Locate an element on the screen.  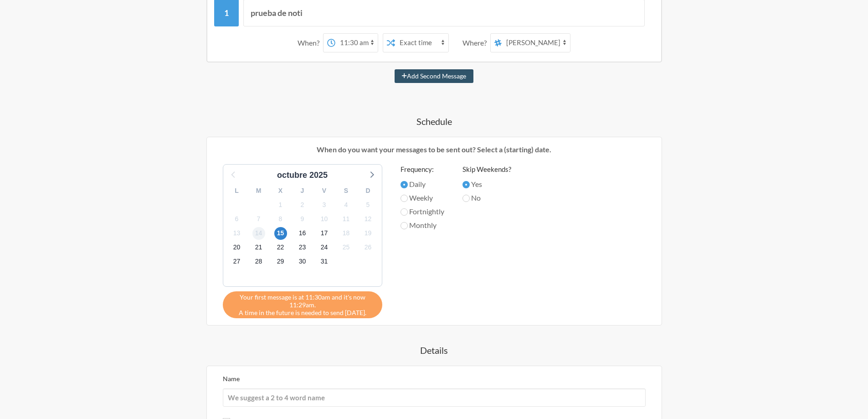
input: Yes is located at coordinates (466, 185).